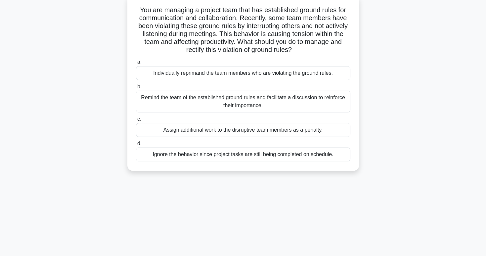 Image resolution: width=486 pixels, height=256 pixels. I want to click on h5: You are managing a project team that has established ground rules for communication and collabora..., so click(243, 30).